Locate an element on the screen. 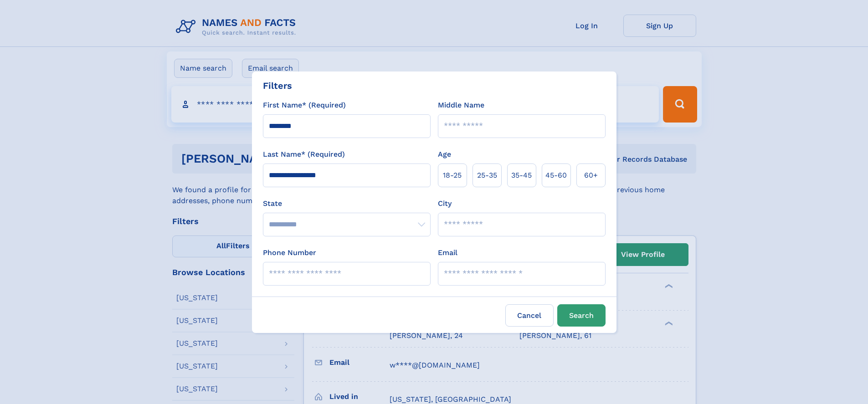 This screenshot has height=404, width=868. span: 45‑60 is located at coordinates (556, 176).